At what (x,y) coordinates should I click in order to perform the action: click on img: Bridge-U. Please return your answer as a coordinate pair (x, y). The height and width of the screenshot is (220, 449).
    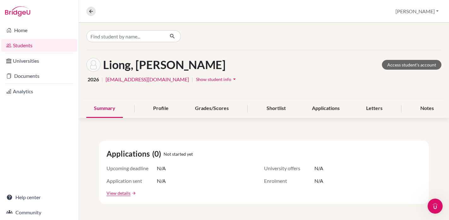
    Looking at the image, I should click on (18, 11).